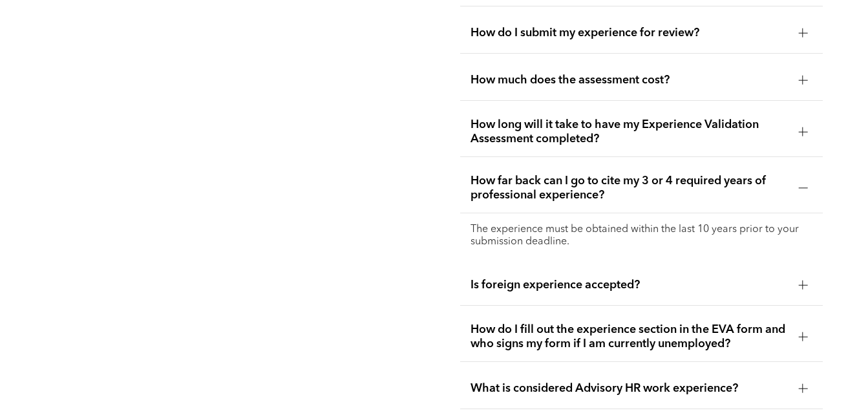 The width and height of the screenshot is (868, 415). What do you see at coordinates (629, 80) in the screenshot?
I see `span: How much does the assessment cost?` at bounding box center [629, 80].